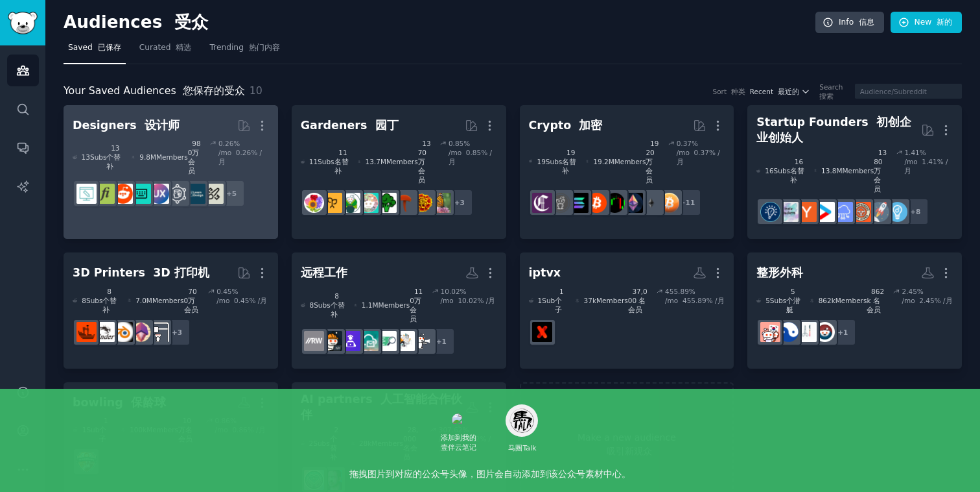  Describe the element at coordinates (163, 301) in the screenshot. I see `div: 7.0M Members` at that location.